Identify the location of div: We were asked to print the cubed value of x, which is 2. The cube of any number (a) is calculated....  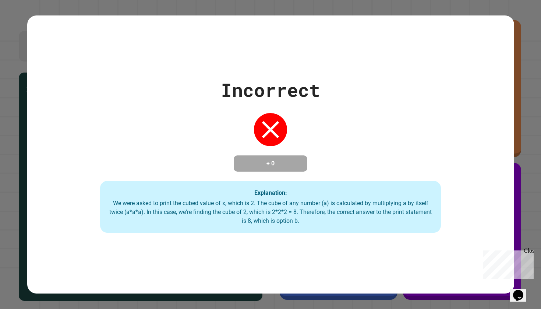
(271, 212).